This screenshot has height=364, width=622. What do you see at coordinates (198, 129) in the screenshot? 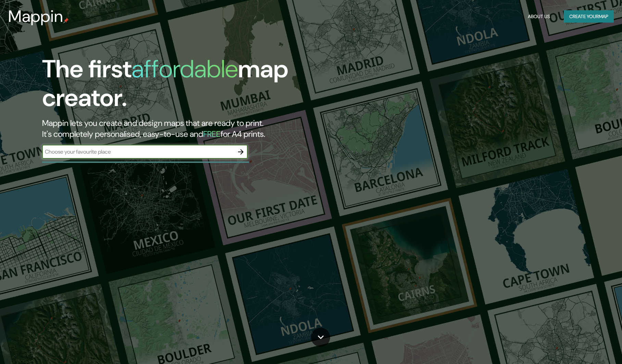
I see `h2: Mappin lets you create and design maps that are ready to print. It's completely personalised, eas...` at bounding box center [198, 129].